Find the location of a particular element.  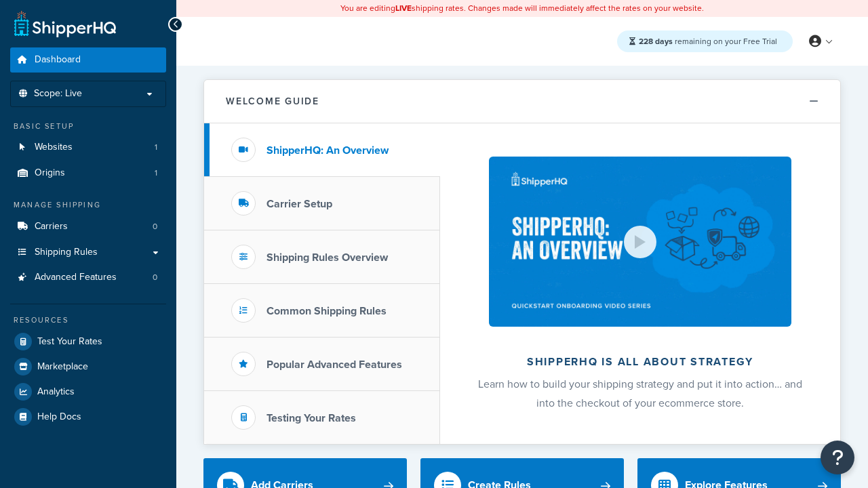

li: Test Your Rates is located at coordinates (88, 342).